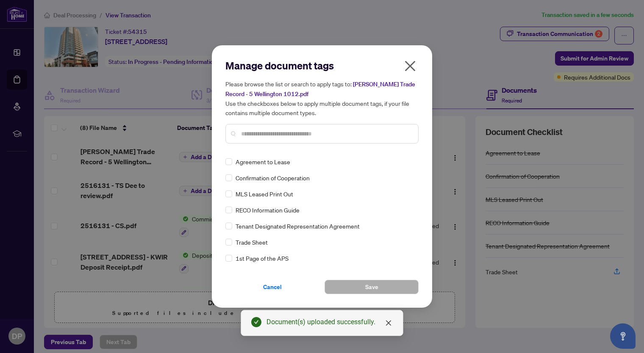 Image resolution: width=644 pixels, height=353 pixels. Describe the element at coordinates (329, 322) in the screenshot. I see `div: Document(s) uploaded successfully.` at that location.